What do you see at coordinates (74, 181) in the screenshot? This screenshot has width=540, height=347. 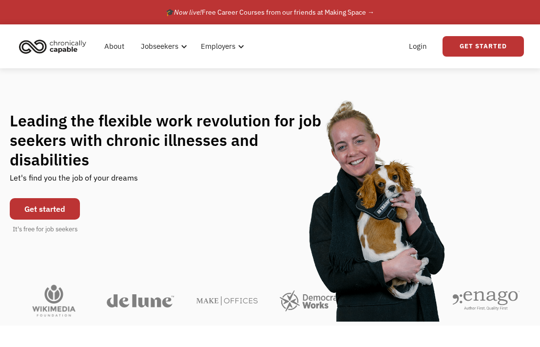 I see `div: Let's find you the job of your dreams` at bounding box center [74, 181].